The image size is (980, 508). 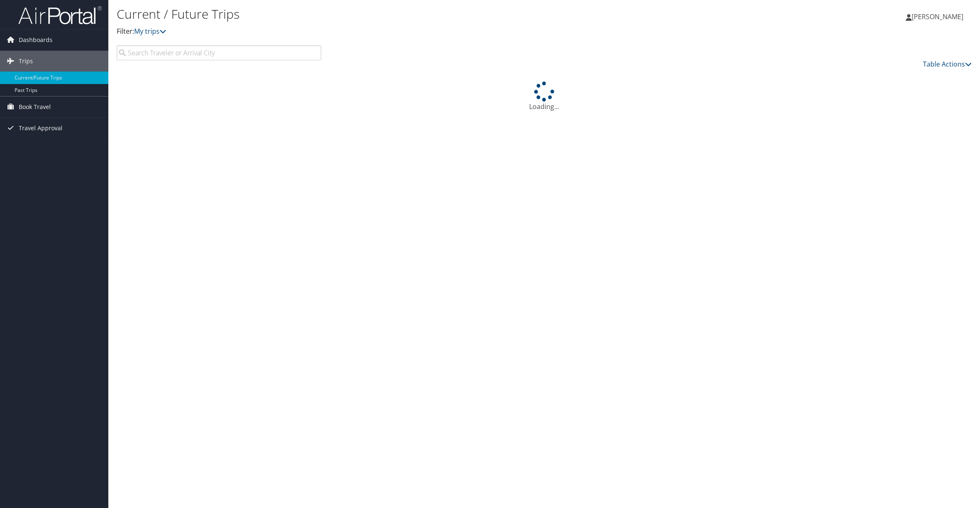 I want to click on span: Dashboards, so click(x=35, y=40).